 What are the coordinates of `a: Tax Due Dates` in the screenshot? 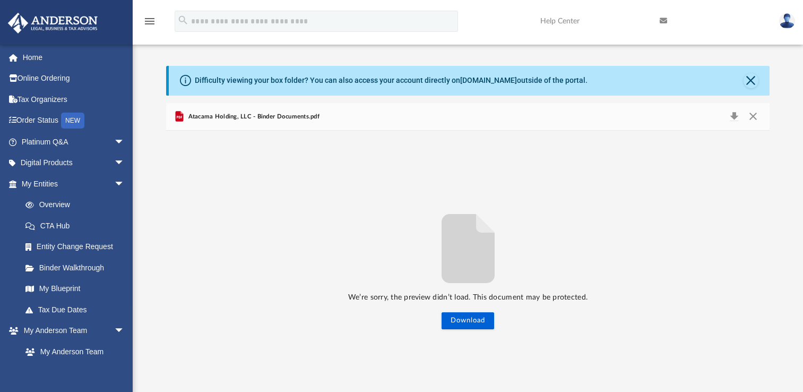 It's located at (77, 309).